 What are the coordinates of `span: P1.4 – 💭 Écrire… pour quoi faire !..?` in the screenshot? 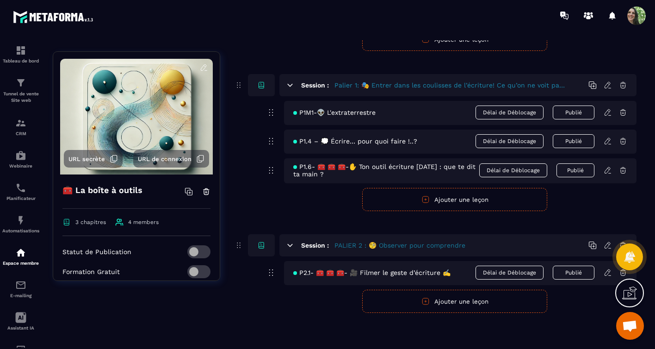 It's located at (355, 141).